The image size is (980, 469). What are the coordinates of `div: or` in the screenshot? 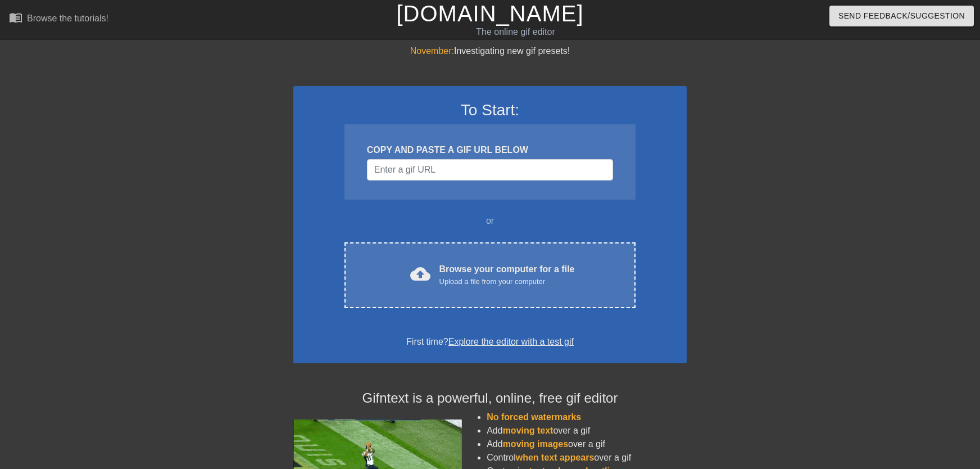 It's located at (490, 221).